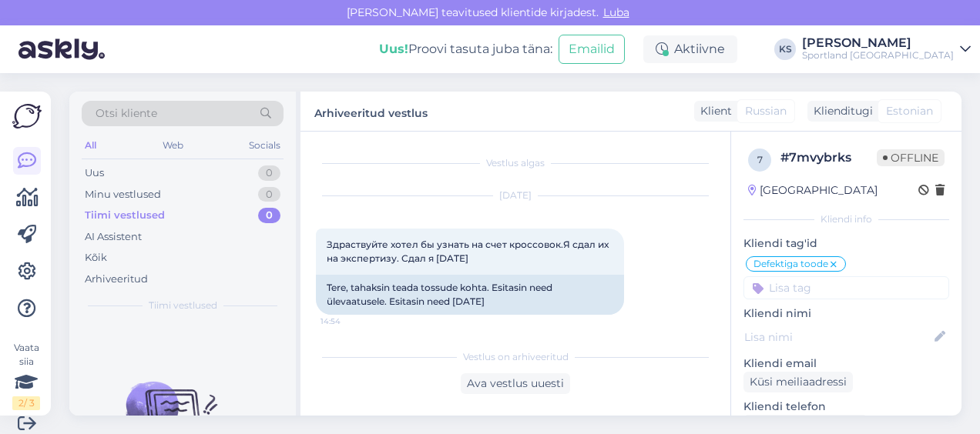 This screenshot has height=434, width=980. What do you see at coordinates (96, 257) in the screenshot?
I see `div: Kõik` at bounding box center [96, 257].